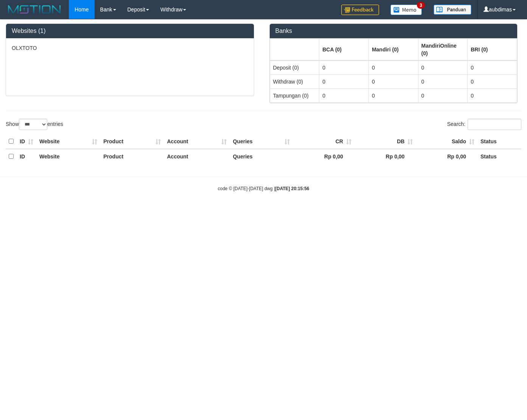  Describe the element at coordinates (33, 124) in the screenshot. I see `select: Showentries` at that location.